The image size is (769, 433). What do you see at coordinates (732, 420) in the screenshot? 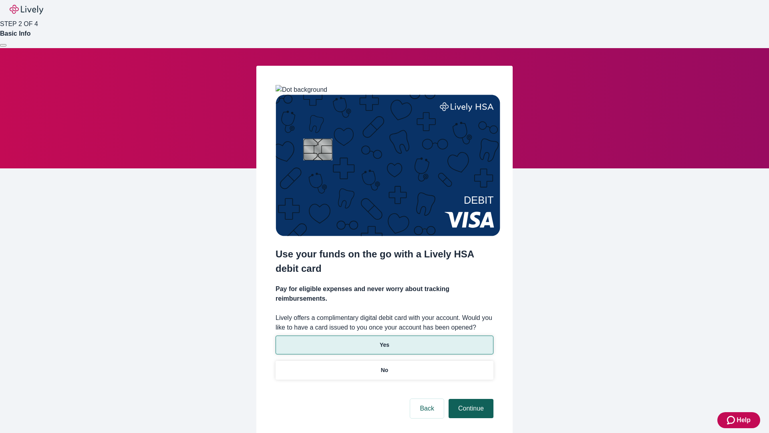
I see `svg: Zendesk support icon` at bounding box center [732, 420].